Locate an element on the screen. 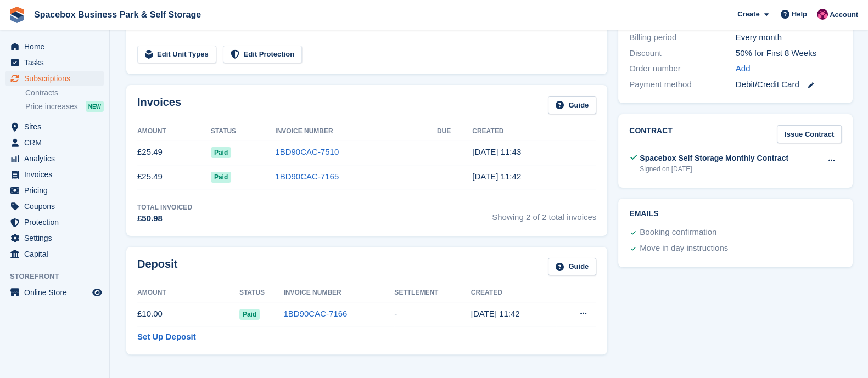 This screenshot has width=868, height=378. span: Subscriptions is located at coordinates (57, 79).